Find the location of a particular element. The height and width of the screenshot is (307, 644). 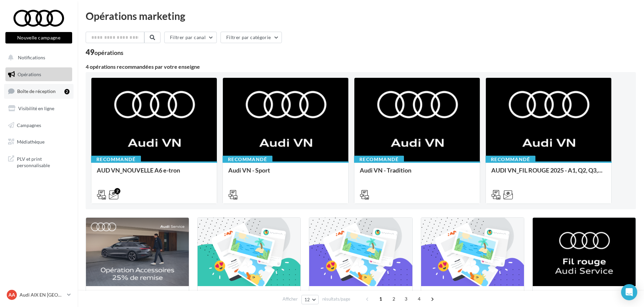

a: Visibilité en ligne is located at coordinates (39, 109).